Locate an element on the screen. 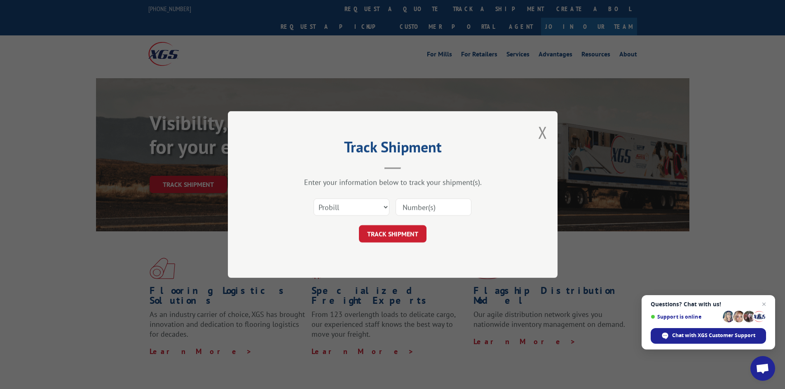 This screenshot has height=389, width=785. h2: Track Shipment is located at coordinates (393, 149).